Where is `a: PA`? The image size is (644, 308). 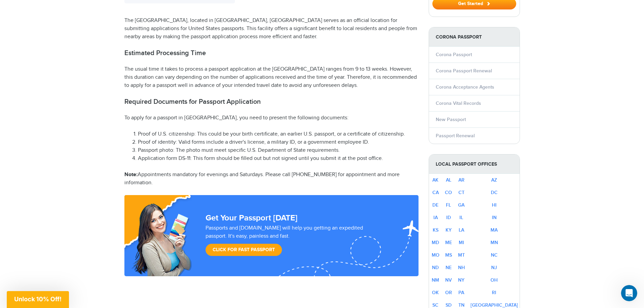 a: PA is located at coordinates (461, 292).